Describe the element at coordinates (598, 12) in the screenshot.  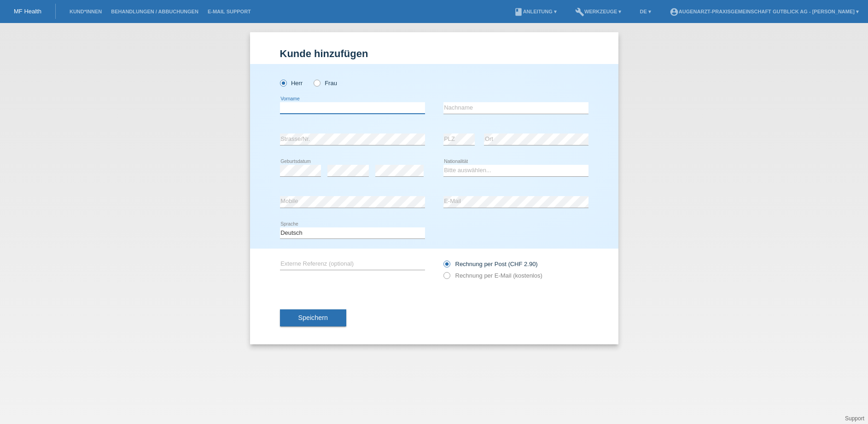
I see `a: buildWerkzeuge ▾` at that location.